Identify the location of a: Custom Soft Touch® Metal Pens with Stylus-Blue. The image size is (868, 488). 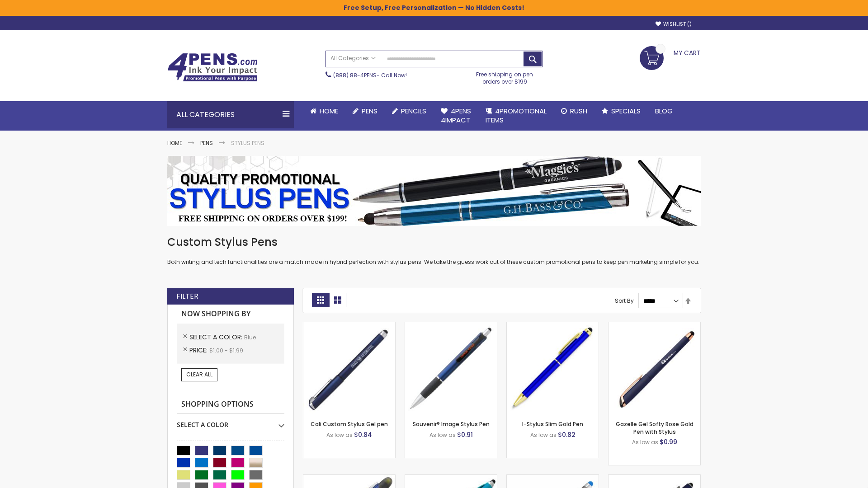
(654, 478).